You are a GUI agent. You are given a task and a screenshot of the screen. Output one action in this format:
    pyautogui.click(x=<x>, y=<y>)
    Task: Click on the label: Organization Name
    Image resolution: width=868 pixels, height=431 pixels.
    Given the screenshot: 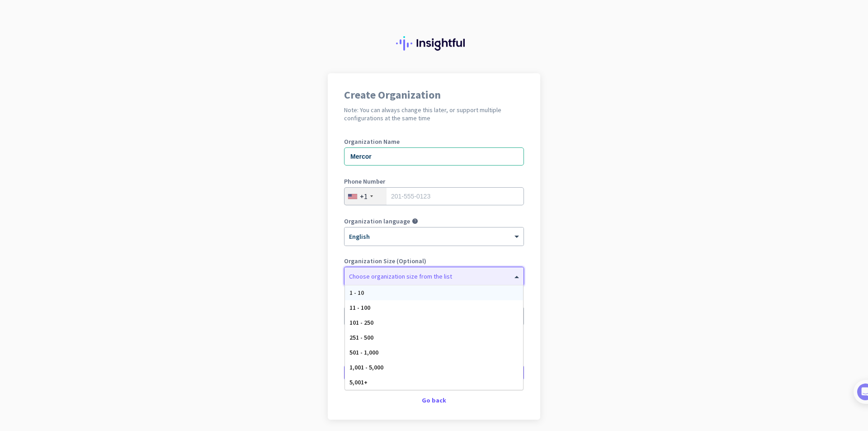 What is the action you would take?
    pyautogui.click(x=434, y=141)
    